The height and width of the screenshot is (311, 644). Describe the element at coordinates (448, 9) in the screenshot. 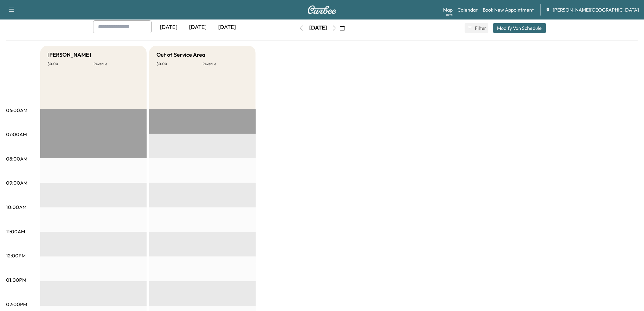

I see `a: MapBeta` at that location.